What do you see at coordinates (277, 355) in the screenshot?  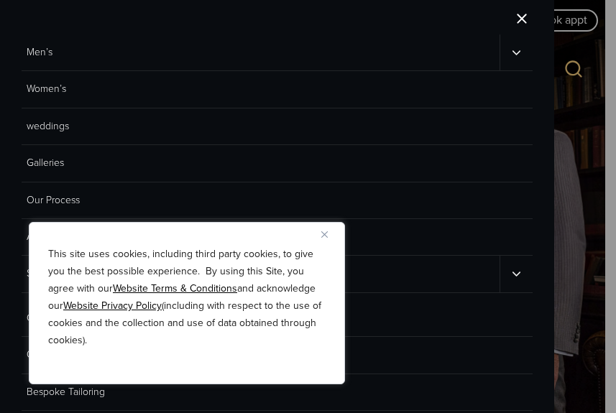 I see `a: Oxxford Collection` at bounding box center [277, 355].